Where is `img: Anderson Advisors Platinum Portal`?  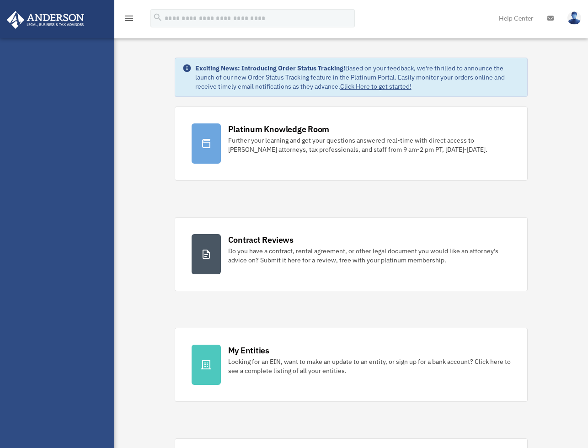
img: Anderson Advisors Platinum Portal is located at coordinates (45, 20).